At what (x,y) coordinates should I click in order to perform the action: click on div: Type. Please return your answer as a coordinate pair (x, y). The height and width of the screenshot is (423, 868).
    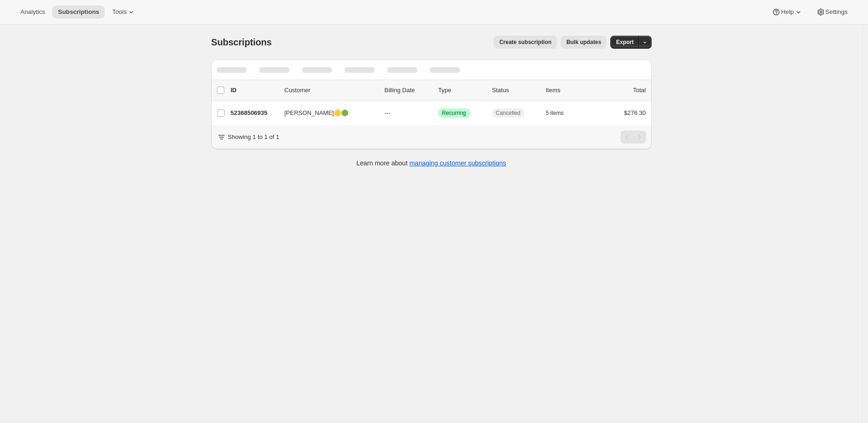
    Looking at the image, I should click on (461, 90).